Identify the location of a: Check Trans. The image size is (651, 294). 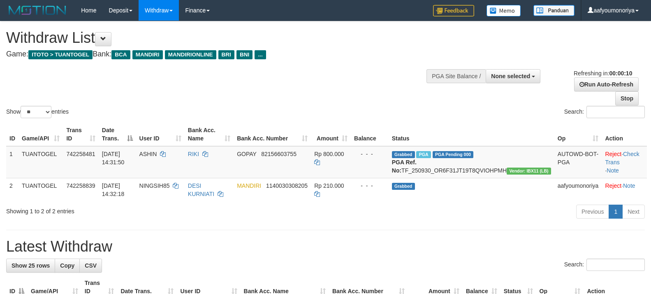
(622, 158).